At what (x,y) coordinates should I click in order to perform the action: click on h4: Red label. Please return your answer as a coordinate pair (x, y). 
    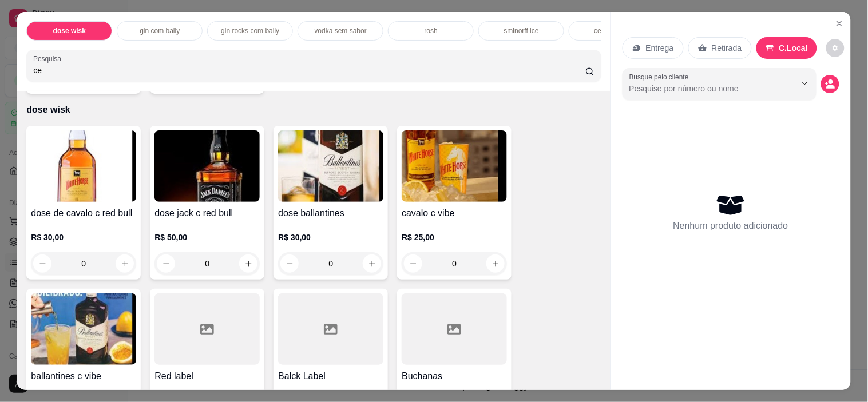
    Looking at the image, I should click on (207, 376).